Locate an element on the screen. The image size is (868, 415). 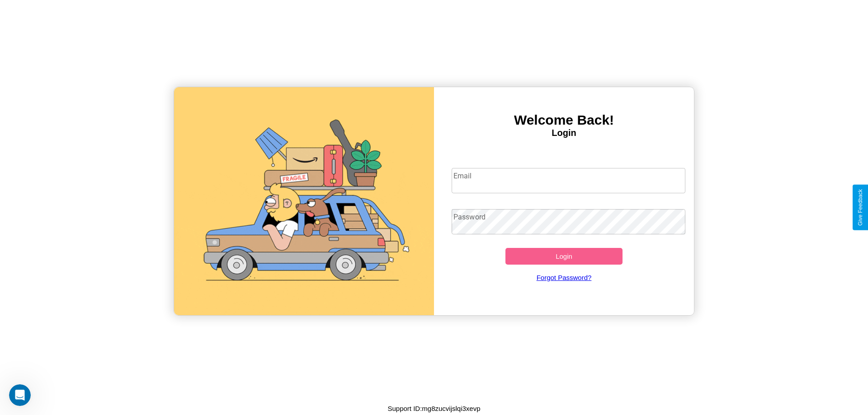
p: Support ID: mg8zucvijslqi3xevp is located at coordinates (434, 409).